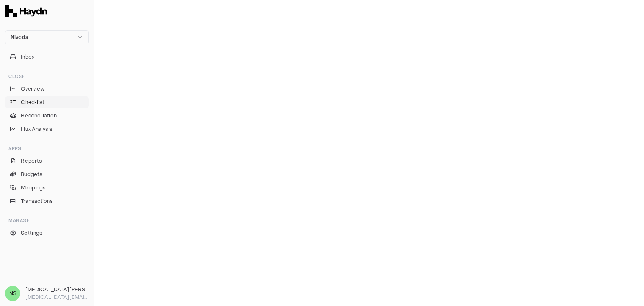 Image resolution: width=644 pixels, height=306 pixels. Describe the element at coordinates (47, 188) in the screenshot. I see `a: Mappings` at that location.